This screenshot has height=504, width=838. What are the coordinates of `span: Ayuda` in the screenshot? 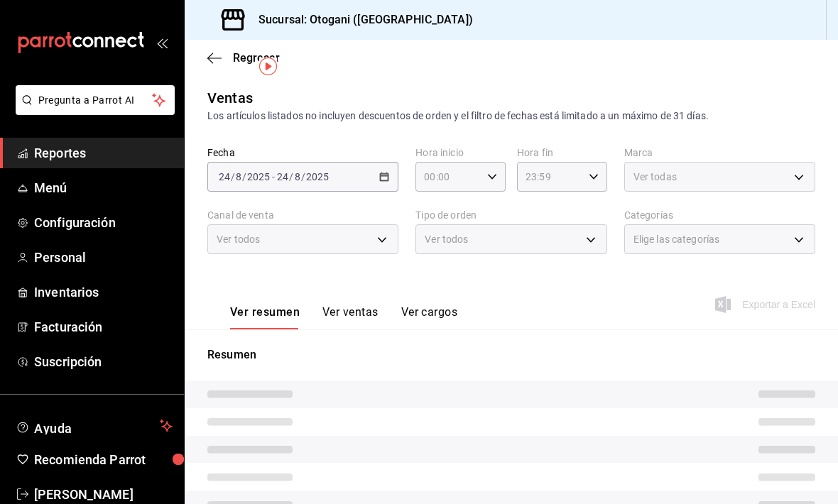 It's located at (94, 426).